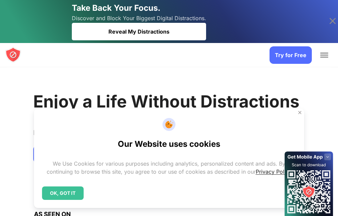 This screenshot has width=338, height=216. I want to click on div: Reveal My Distractions, so click(139, 32).